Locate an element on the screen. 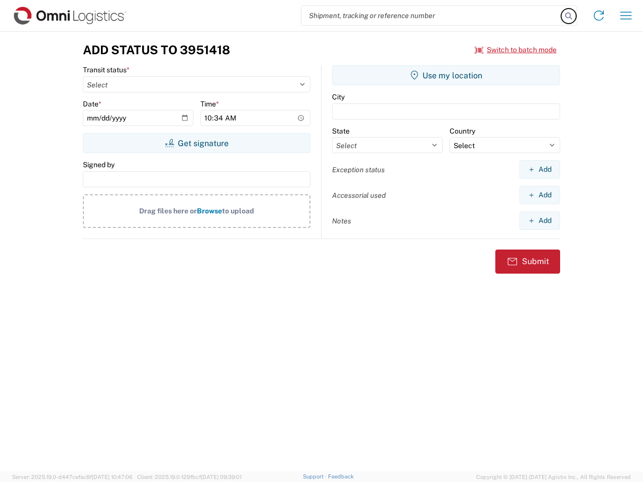 This screenshot has height=482, width=643. label: Transit status is located at coordinates (106, 70).